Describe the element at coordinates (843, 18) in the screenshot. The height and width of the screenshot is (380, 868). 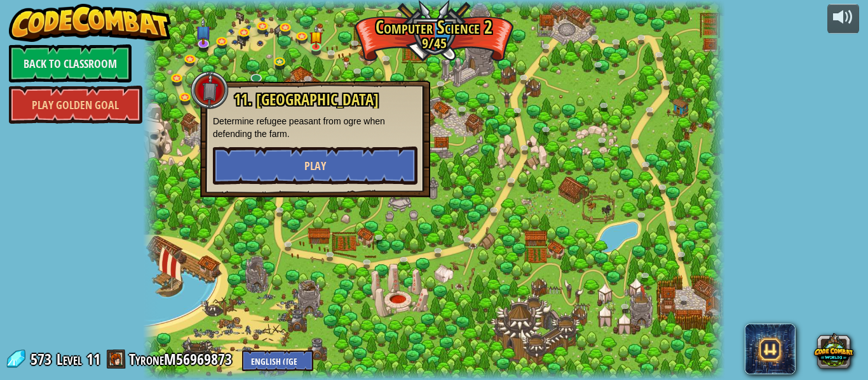
I see `button: Adjust volume` at that location.